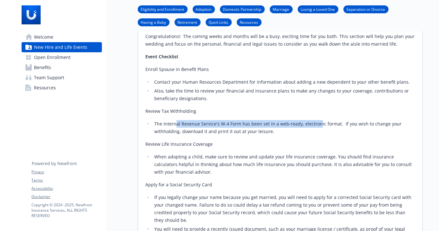  What do you see at coordinates (318, 9) in the screenshot?
I see `a: Losing a Loved One` at bounding box center [318, 9].